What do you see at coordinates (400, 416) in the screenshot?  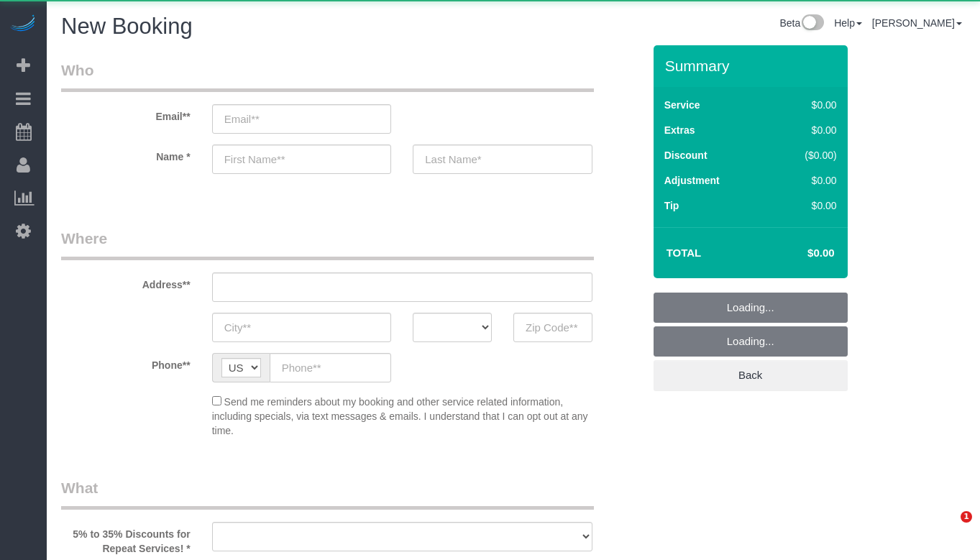 I see `span: Send me reminders about my booking and other service related information, including specials, via...` at bounding box center [400, 416].